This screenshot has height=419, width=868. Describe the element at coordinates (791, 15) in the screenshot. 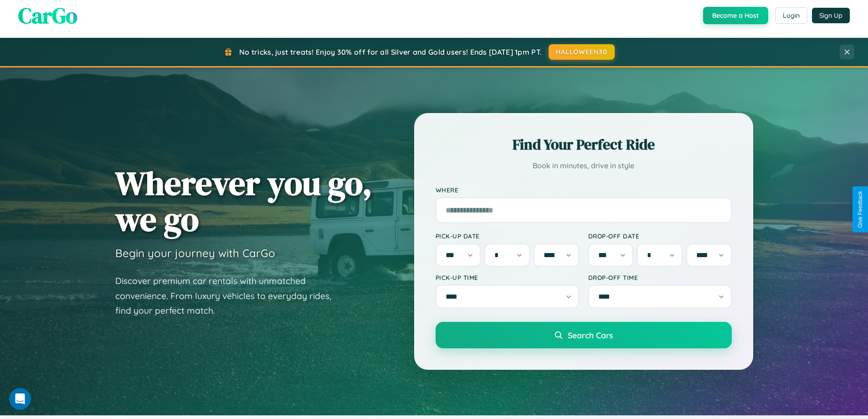

I see `button: Login` at that location.